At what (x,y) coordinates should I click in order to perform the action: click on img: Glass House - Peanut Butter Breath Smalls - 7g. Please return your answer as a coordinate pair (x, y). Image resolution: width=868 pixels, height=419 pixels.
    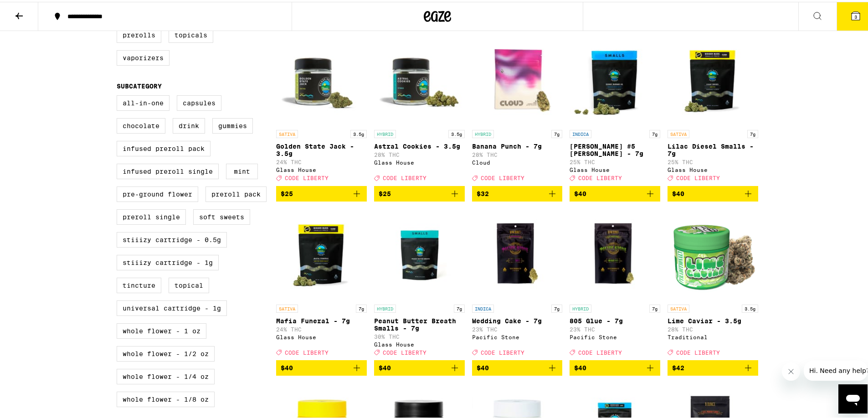
    Looking at the image, I should click on (419, 253).